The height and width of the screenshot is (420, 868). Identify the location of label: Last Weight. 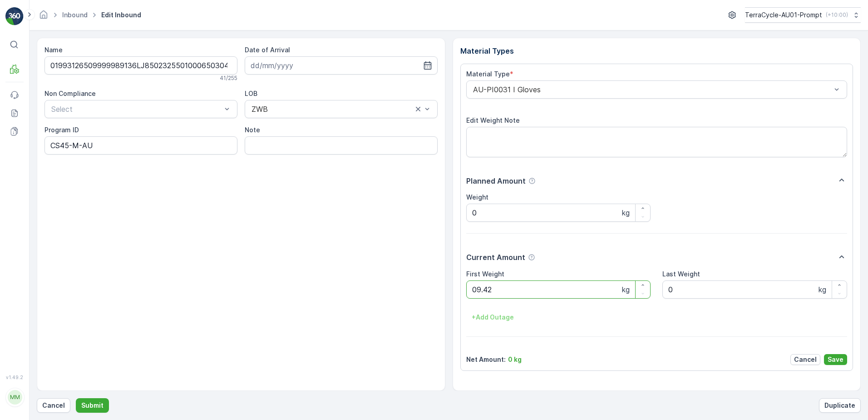
(681, 274).